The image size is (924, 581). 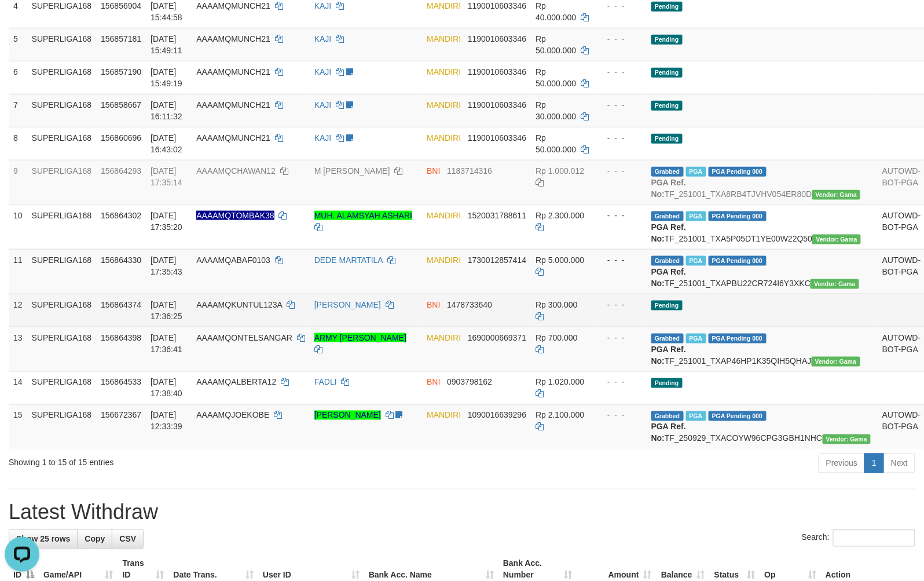 I want to click on span: 156857181, so click(x=121, y=39).